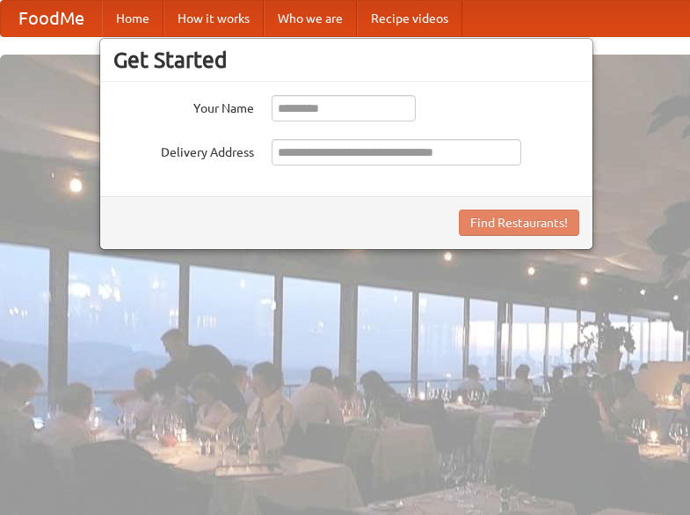  I want to click on a: How it works, so click(214, 18).